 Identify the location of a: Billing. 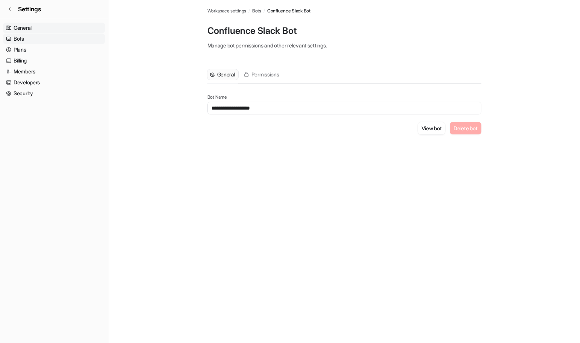
(54, 61).